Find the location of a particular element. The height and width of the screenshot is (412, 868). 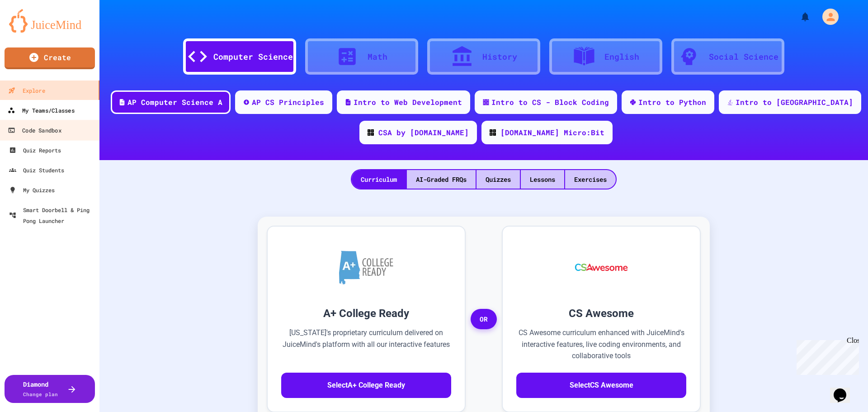

div: Code Sandbox is located at coordinates (34, 130).